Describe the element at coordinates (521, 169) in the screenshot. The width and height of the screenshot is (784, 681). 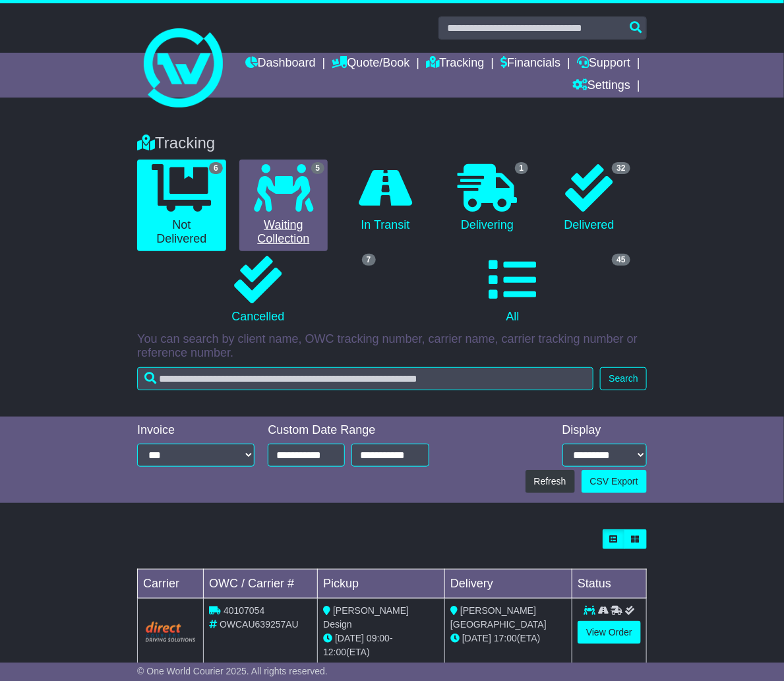
I see `span: 1` at that location.